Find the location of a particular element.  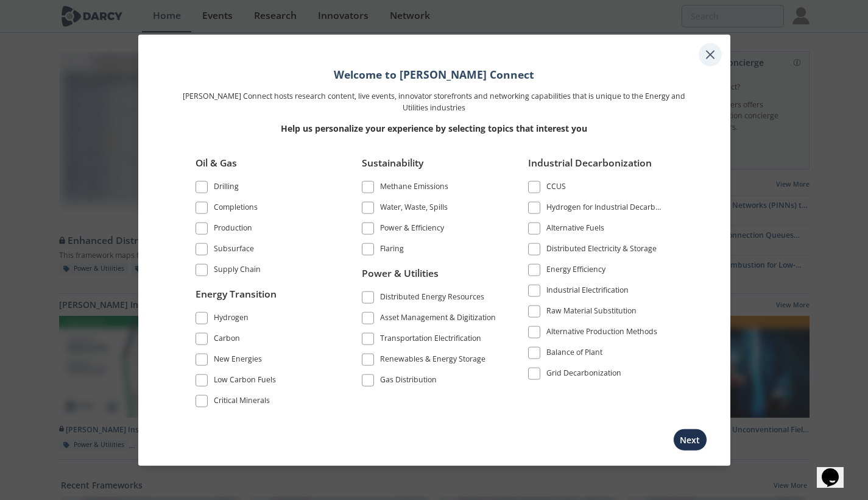

p: Help us personalize your experience by selecting topics that interest you is located at coordinates (434, 128).